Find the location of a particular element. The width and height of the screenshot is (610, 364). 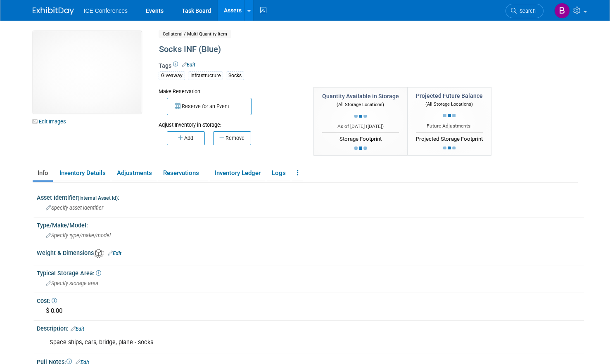

img: Brandi Allegood is located at coordinates (562, 11).